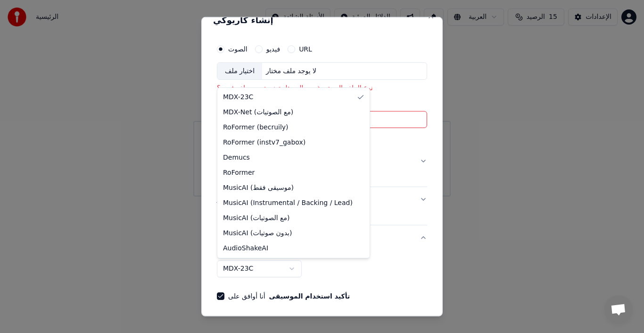  What do you see at coordinates (238, 173) in the screenshot?
I see `span: RoFormer` at bounding box center [238, 173].